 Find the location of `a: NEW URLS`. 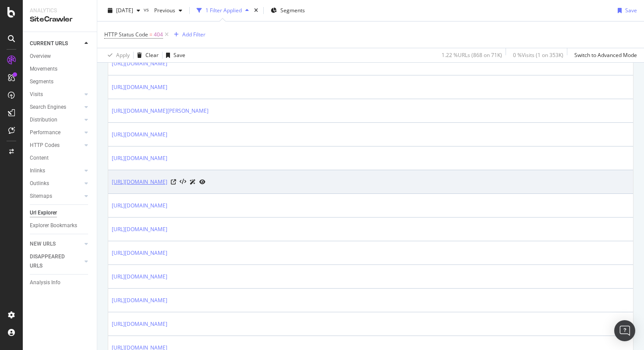

a: NEW URLS is located at coordinates (55, 244).